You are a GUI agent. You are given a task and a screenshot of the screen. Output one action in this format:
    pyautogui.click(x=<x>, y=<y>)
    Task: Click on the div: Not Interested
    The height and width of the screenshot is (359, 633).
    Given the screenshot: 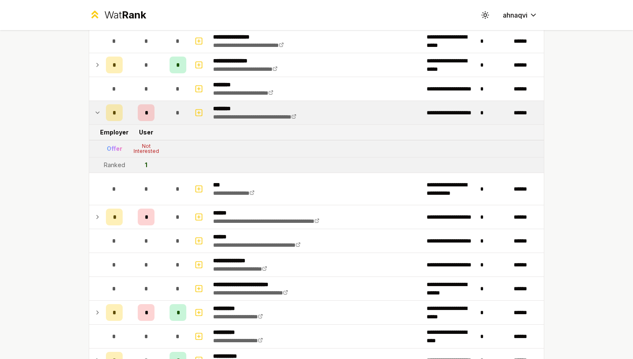 What is the action you would take?
    pyautogui.click(x=146, y=149)
    